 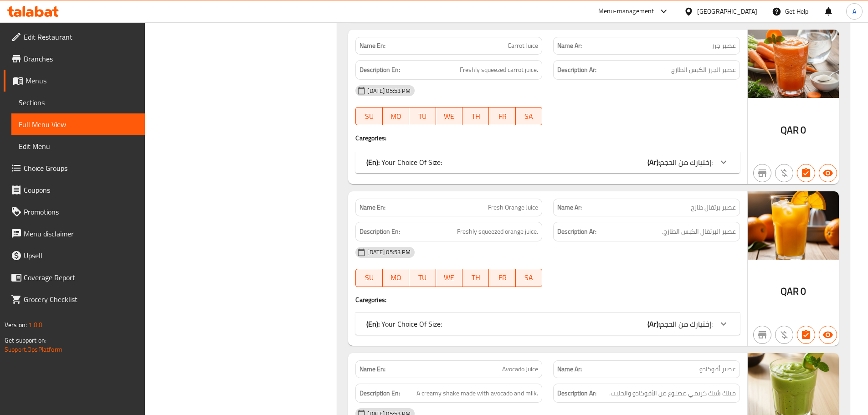 I want to click on span: عصير الجزر الكبس الطازج, so click(x=704, y=69).